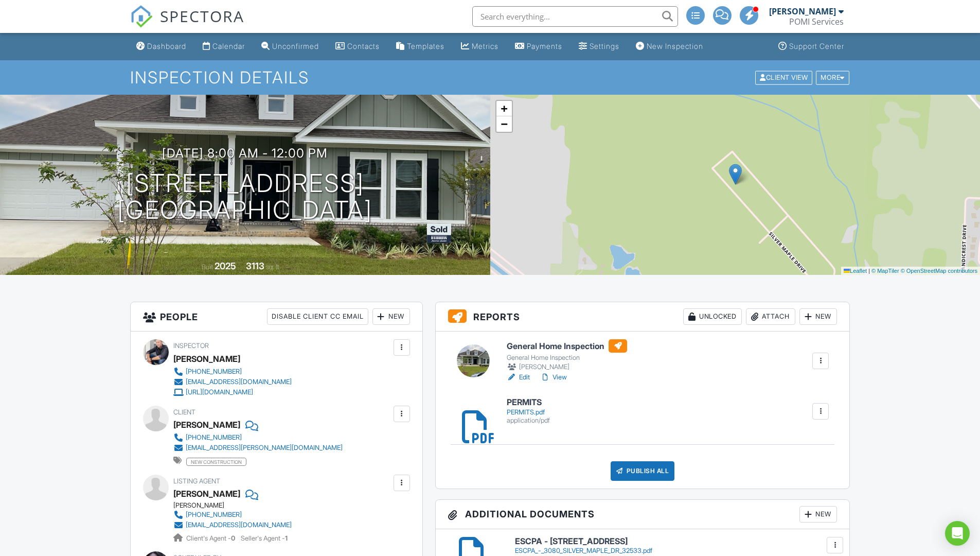 Image resolution: width=980 pixels, height=556 pixels. I want to click on div: More, so click(832, 77).